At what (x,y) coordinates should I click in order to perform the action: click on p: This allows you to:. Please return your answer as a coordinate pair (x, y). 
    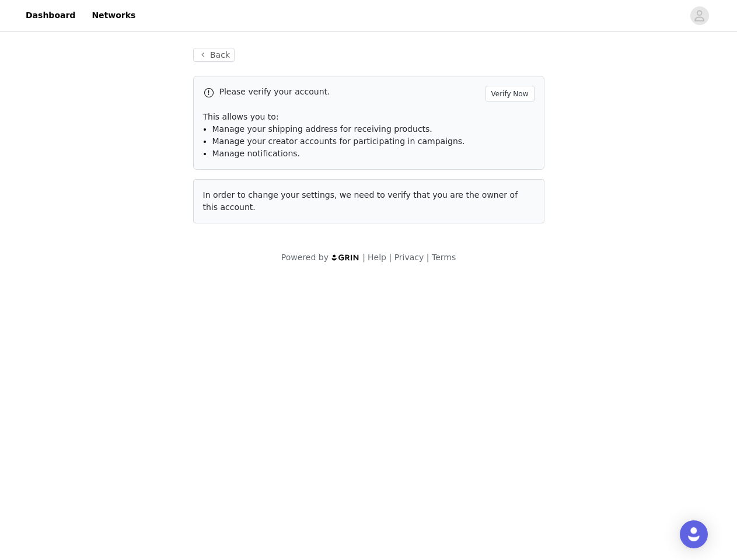
    Looking at the image, I should click on (368, 117).